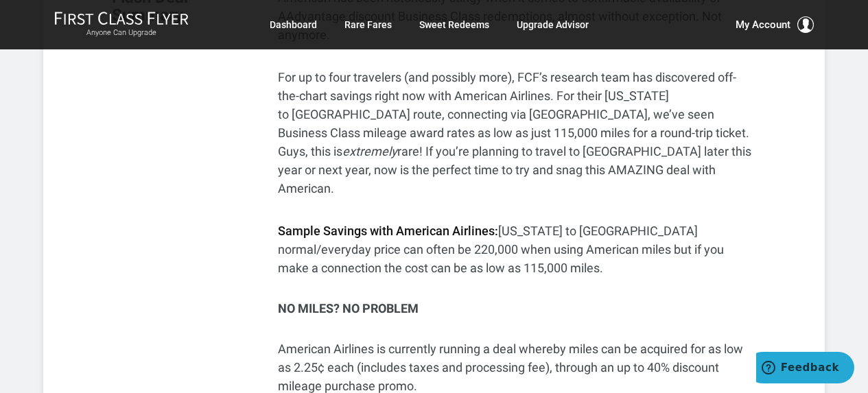  Describe the element at coordinates (517, 132) in the screenshot. I see `p: For up to four travelers (and possibly more), FCF’s research team has discovered off-the-chart sa...` at that location.